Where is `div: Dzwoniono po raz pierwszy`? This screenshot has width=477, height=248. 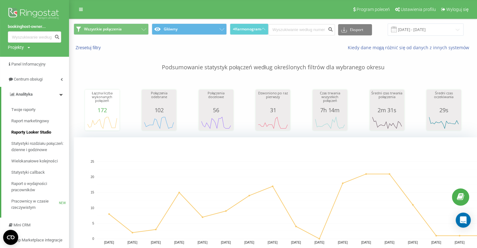 div: Dzwoniono po raz pierwszy is located at coordinates (273, 99).